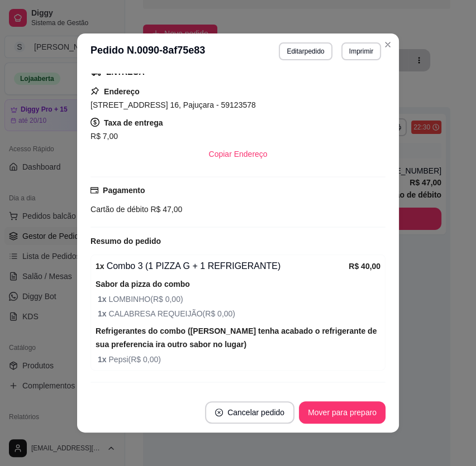 Image resolution: width=476 pixels, height=466 pixels. Describe the element at coordinates (123, 191) in the screenshot. I see `strong: Pagamento` at that location.